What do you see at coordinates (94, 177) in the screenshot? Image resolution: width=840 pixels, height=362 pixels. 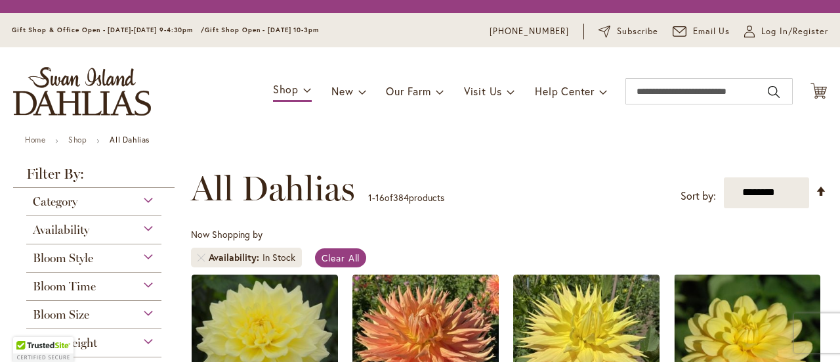 I see `strong: Filter By:` at bounding box center [94, 177].